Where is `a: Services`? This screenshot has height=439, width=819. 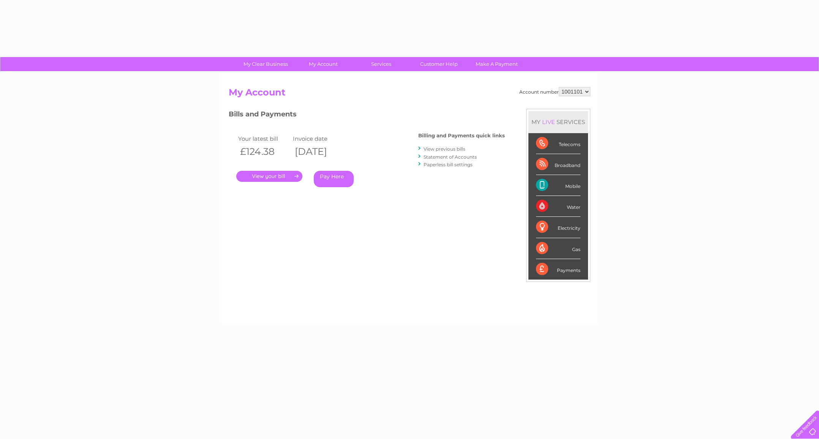 a: Services is located at coordinates (381, 64).